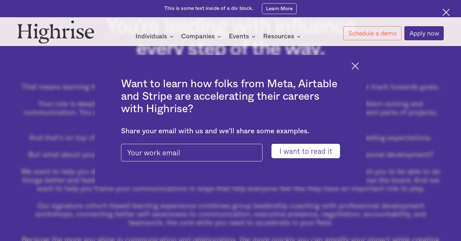 The image size is (461, 241). Describe the element at coordinates (279, 9) in the screenshot. I see `a: Learn More` at that location.